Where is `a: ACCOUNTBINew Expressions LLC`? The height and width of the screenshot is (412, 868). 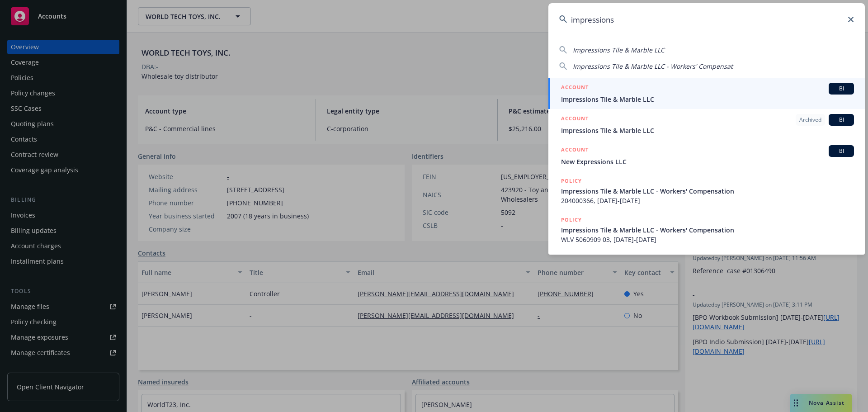 a: ACCOUNTBINew Expressions LLC is located at coordinates (707, 155).